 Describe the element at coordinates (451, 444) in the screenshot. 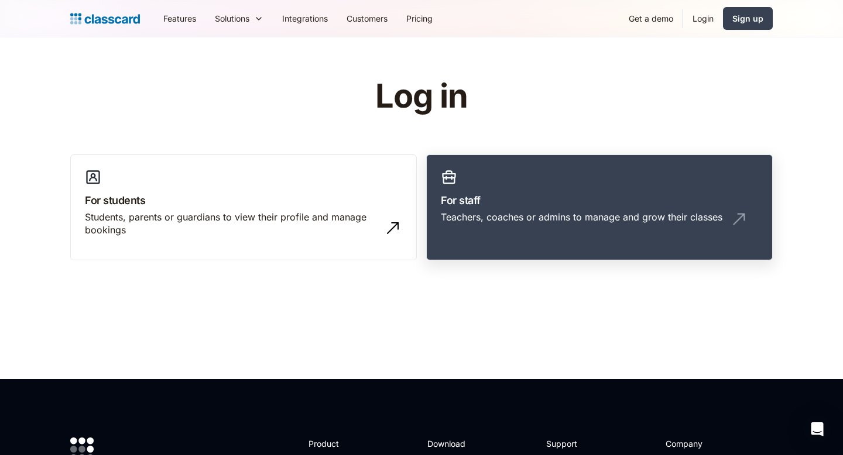

I see `h2: Download` at that location.